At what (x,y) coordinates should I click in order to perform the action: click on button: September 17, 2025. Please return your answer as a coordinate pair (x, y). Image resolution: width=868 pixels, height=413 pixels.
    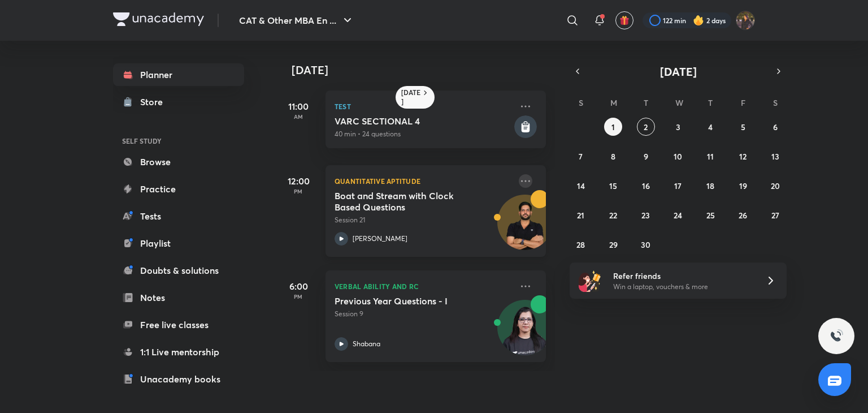
    Looking at the image, I should click on (678, 186).